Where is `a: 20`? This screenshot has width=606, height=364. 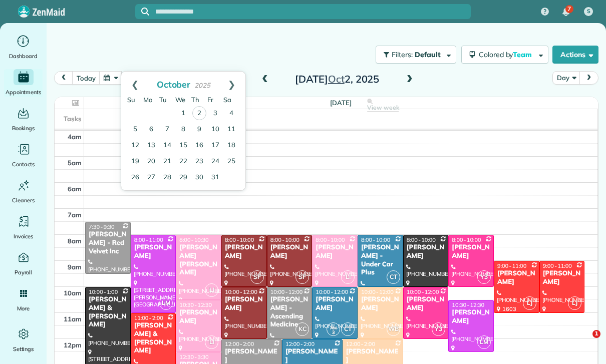
a: 20 is located at coordinates (152, 162).